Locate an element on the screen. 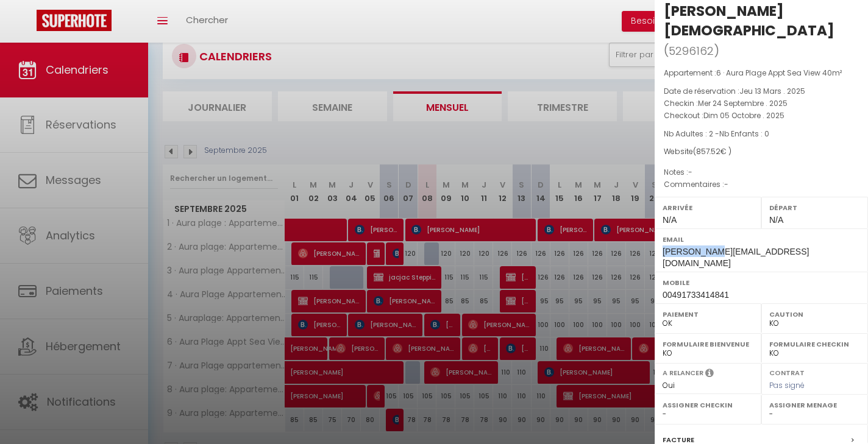 The height and width of the screenshot is (444, 868). span: Nb Enfants : 0 is located at coordinates (744, 133).